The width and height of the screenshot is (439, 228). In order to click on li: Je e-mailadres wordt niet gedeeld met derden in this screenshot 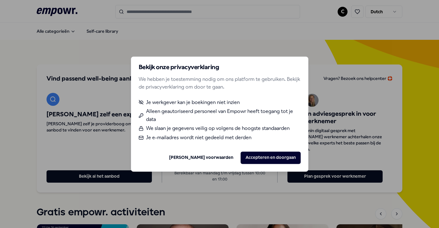, I will do `click(220, 137)`.